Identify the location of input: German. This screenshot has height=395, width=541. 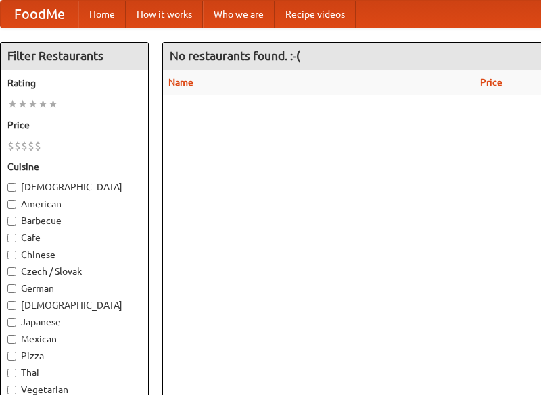
(11, 289).